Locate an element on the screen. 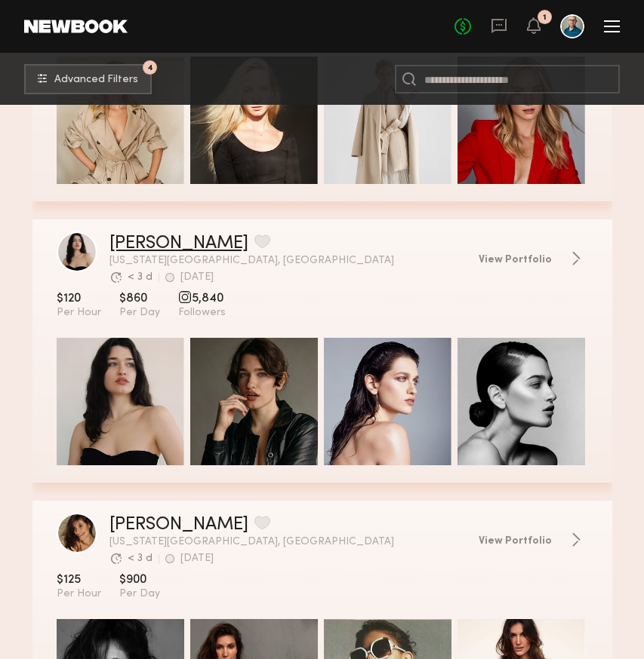  span: $120 is located at coordinates (79, 299).